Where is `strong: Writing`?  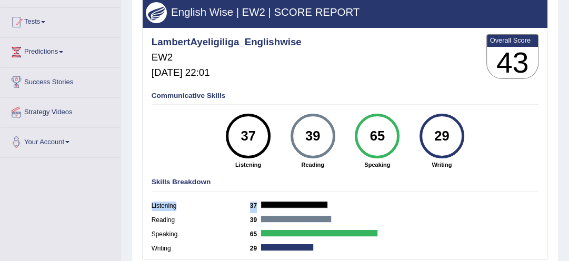 strong: Writing is located at coordinates (442, 165).